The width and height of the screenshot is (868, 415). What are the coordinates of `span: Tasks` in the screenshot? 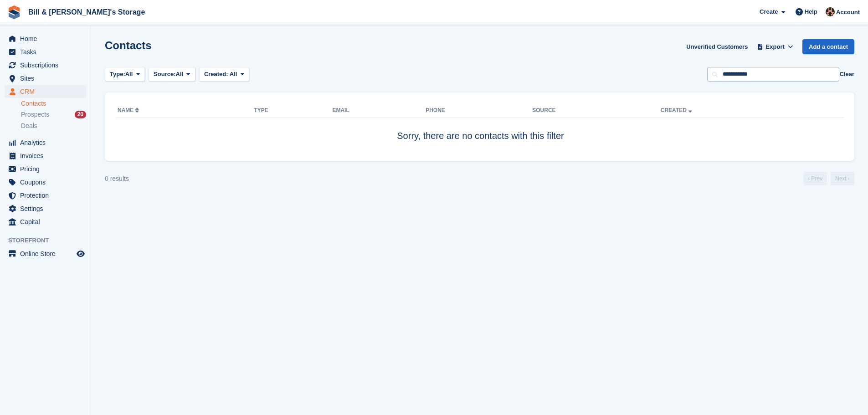 It's located at (47, 52).